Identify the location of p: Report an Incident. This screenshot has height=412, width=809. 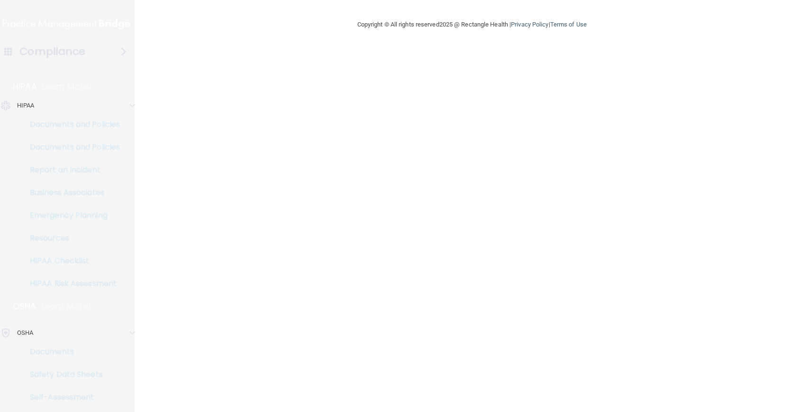
(71, 170).